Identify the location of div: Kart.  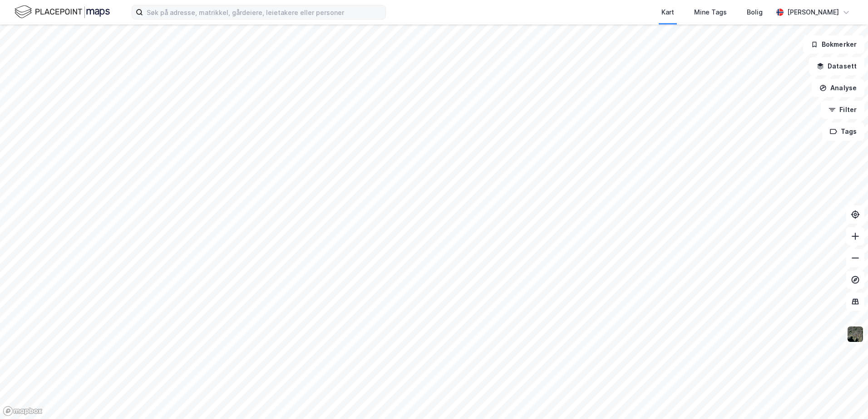
(668, 13).